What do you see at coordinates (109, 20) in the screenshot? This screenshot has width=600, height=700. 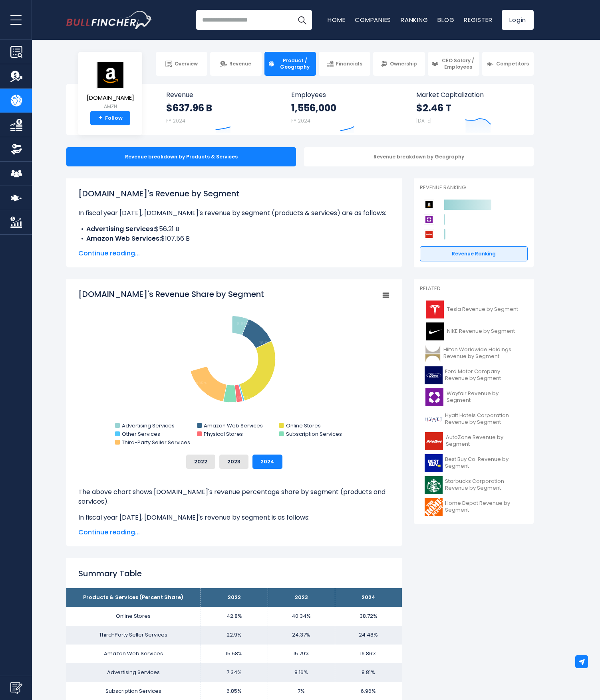 I see `a: Go to homepage` at bounding box center [109, 20].